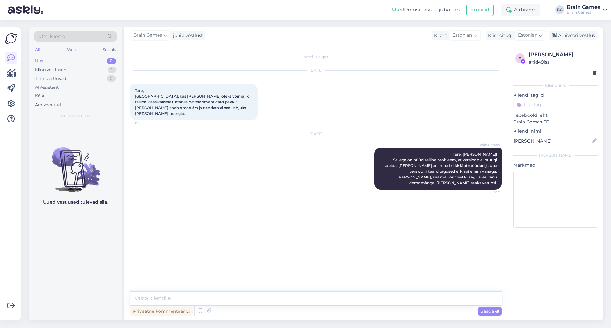 The image size is (611, 328). Describe the element at coordinates (556, 85) in the screenshot. I see `div: Kliendi info` at that location.